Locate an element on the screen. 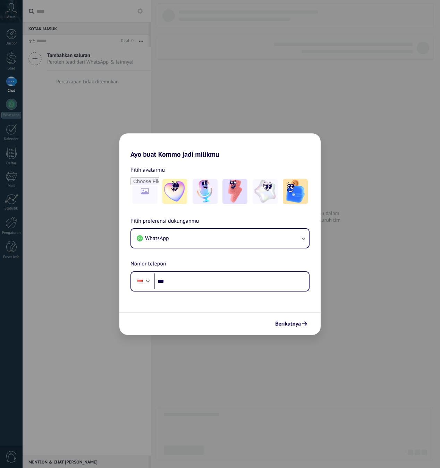 The height and width of the screenshot is (468, 440). img: -4.jpeg is located at coordinates (265, 191).